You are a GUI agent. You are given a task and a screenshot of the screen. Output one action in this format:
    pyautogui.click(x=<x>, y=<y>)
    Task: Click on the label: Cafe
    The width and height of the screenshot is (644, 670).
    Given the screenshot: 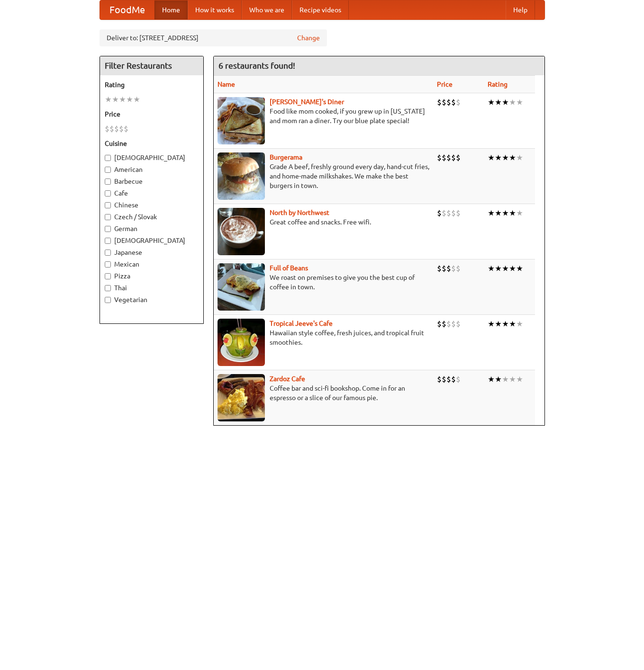 What is the action you would take?
    pyautogui.click(x=152, y=193)
    